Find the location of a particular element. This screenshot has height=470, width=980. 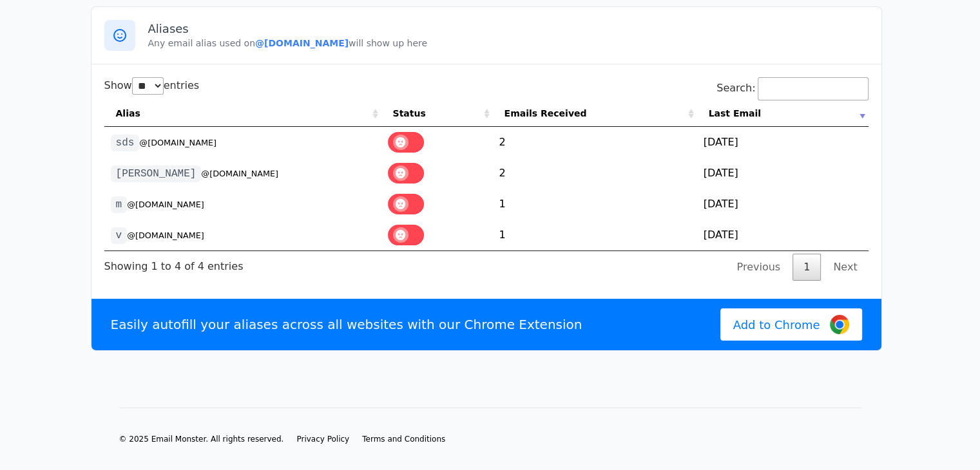

label: Show entries is located at coordinates (152, 85).